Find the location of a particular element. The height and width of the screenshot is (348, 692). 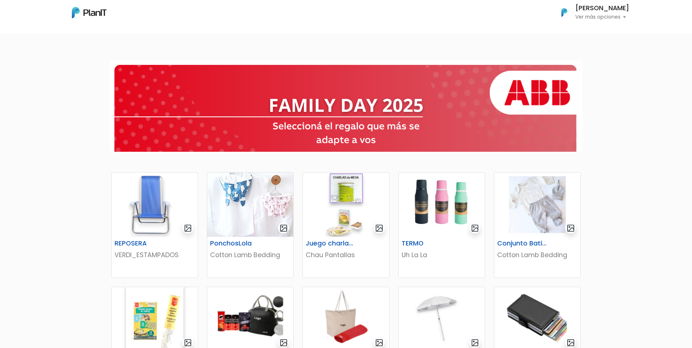

p: Uh La La is located at coordinates (442, 255).